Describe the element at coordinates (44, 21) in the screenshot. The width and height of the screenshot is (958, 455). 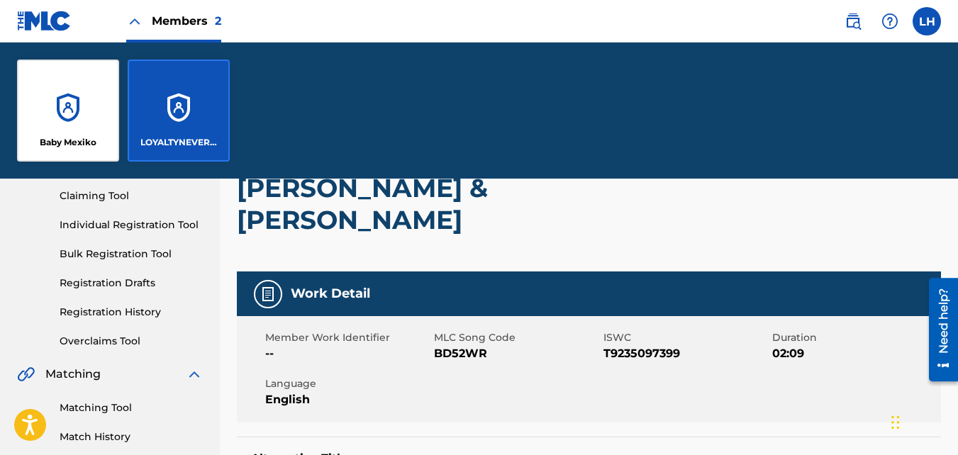
I see `img: MLC Logo` at that location.